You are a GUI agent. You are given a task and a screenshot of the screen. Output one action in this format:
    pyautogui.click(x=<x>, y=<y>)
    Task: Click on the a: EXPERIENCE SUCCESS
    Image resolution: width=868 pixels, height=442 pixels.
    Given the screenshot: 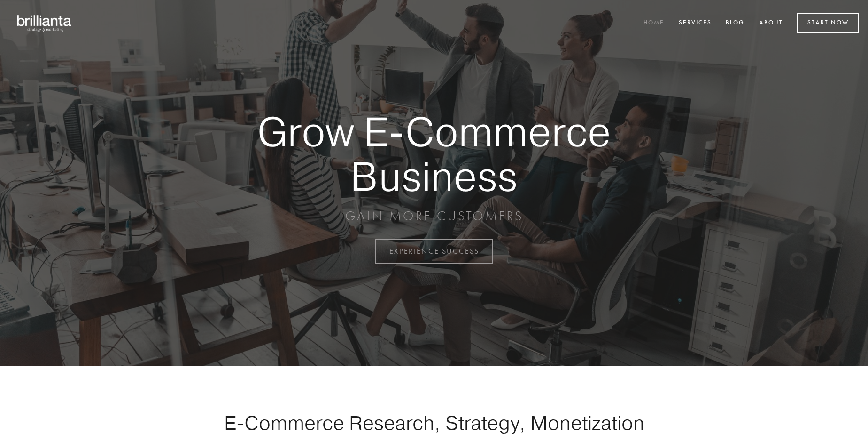 What is the action you would take?
    pyautogui.click(x=434, y=251)
    